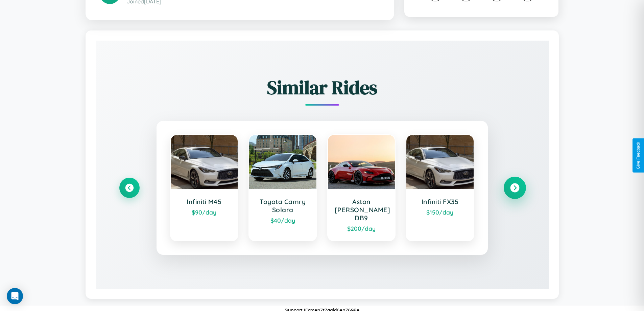 This screenshot has height=311, width=644. Describe the element at coordinates (204, 202) in the screenshot. I see `h3: Infiniti M45` at that location.